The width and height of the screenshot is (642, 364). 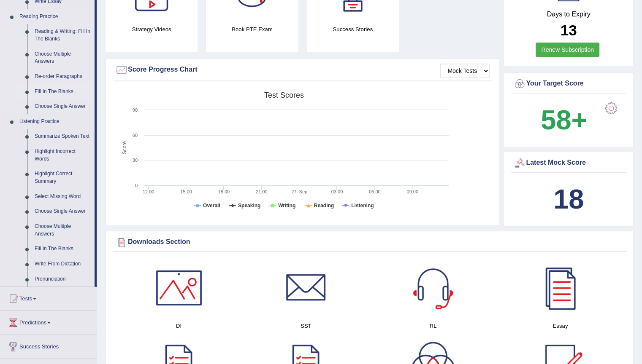 What do you see at coordinates (55, 122) in the screenshot?
I see `a: Listening Practice` at bounding box center [55, 122].